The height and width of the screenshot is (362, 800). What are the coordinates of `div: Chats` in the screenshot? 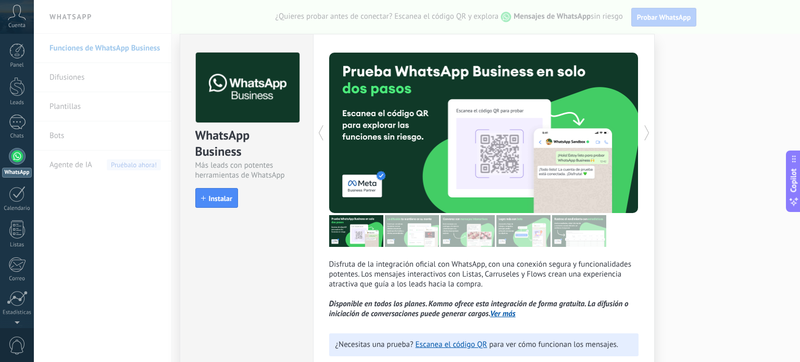 It's located at (17, 136).